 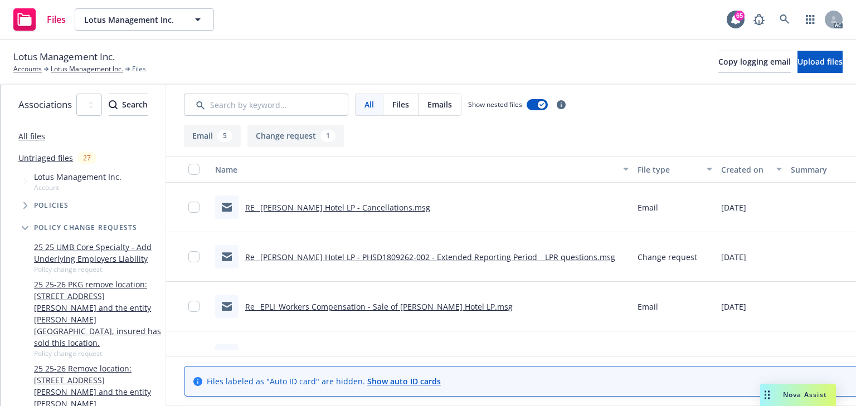 I want to click on div: 1, so click(x=328, y=136).